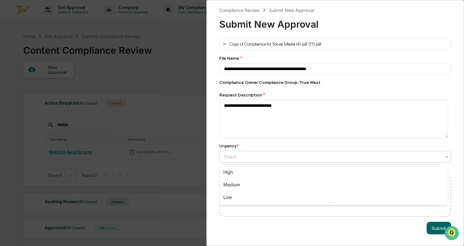 This screenshot has height=246, width=464. What do you see at coordinates (26, 94) in the screenshot?
I see `span: Data Lookup` at bounding box center [26, 94].